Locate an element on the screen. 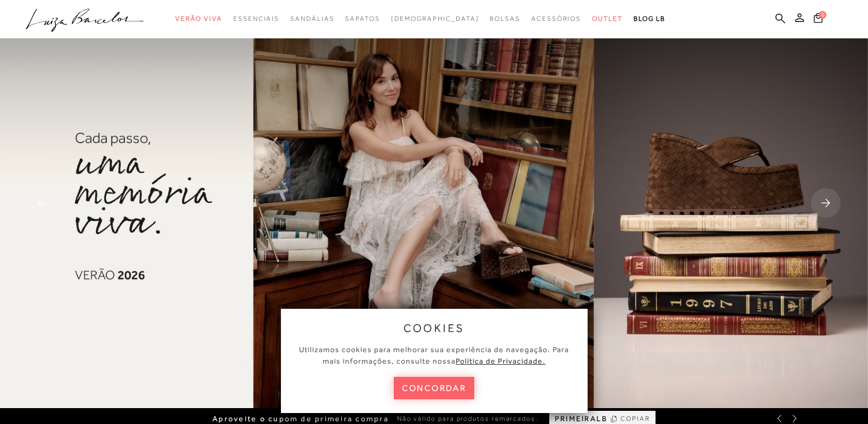 The height and width of the screenshot is (424, 868). span: COPIAR is located at coordinates (636, 418).